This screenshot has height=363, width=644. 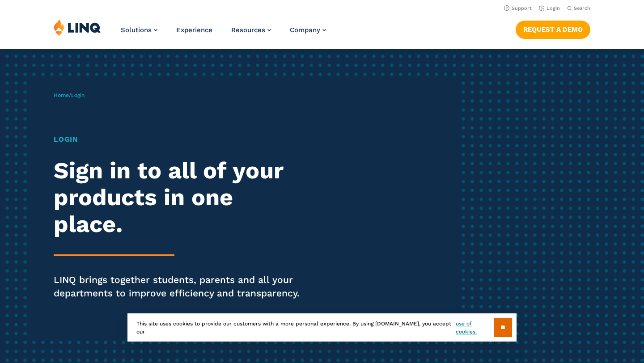 What do you see at coordinates (305, 30) in the screenshot?
I see `span: Company` at bounding box center [305, 30].